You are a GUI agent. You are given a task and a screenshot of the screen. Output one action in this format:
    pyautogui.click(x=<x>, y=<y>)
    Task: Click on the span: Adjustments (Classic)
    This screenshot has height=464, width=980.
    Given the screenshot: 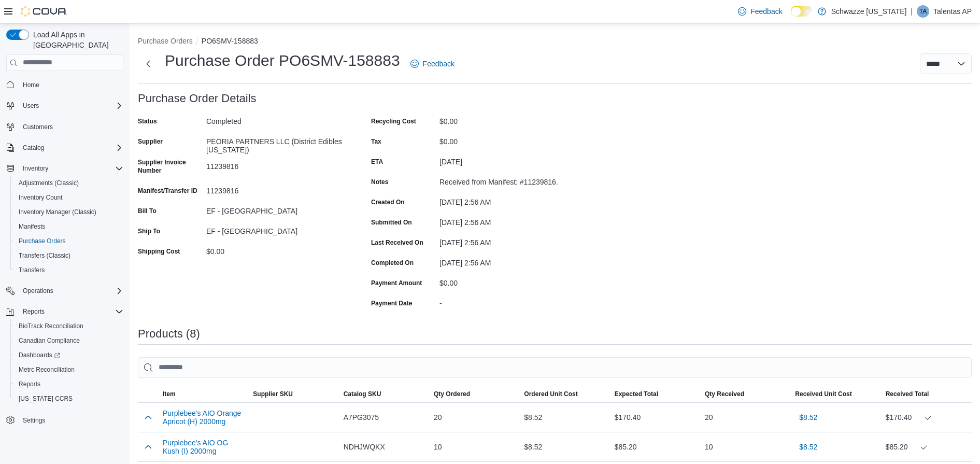 What is the action you would take?
    pyautogui.click(x=48, y=183)
    